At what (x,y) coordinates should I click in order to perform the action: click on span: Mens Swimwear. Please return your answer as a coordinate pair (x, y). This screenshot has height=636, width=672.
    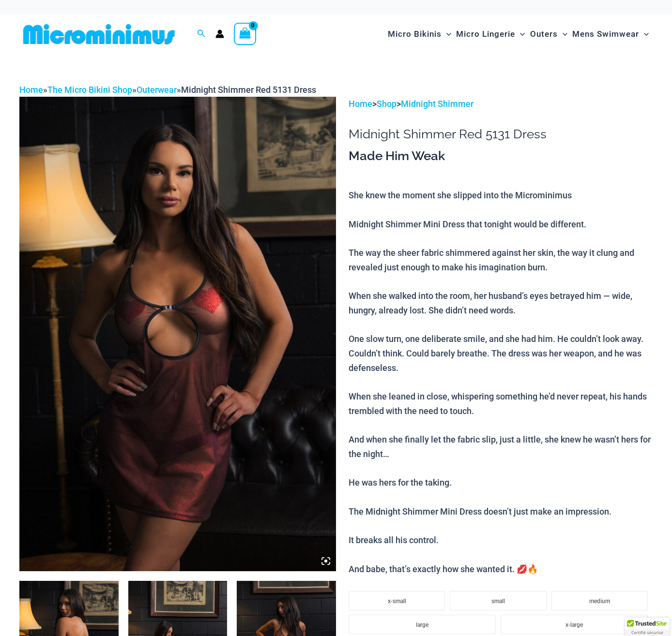
    Looking at the image, I should click on (605, 34).